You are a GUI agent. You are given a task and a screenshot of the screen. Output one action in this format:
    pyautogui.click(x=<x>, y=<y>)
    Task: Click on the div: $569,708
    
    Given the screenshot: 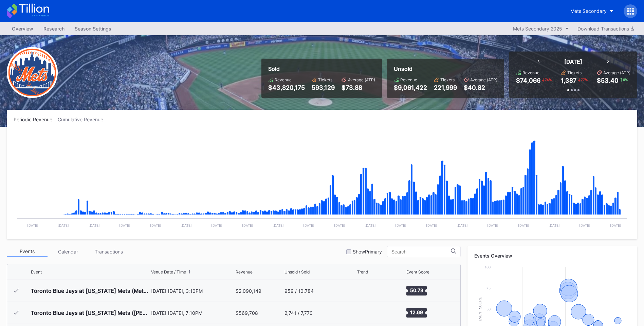 What is the action you would take?
    pyautogui.click(x=247, y=313)
    